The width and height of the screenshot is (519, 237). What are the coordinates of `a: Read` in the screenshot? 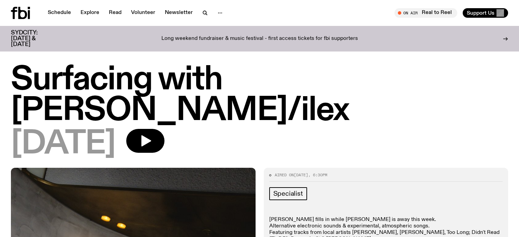 It's located at (115, 13).